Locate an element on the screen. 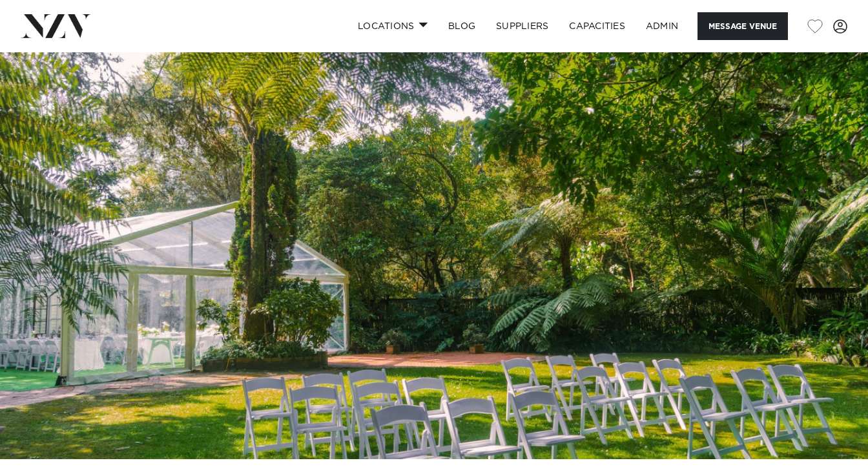  a: ADMIN is located at coordinates (661, 26).